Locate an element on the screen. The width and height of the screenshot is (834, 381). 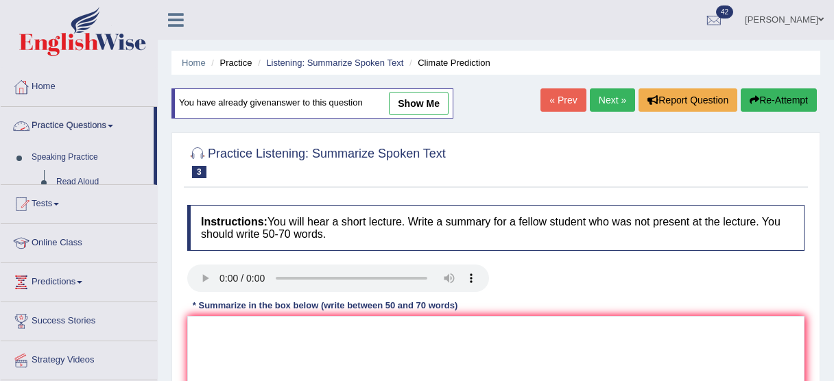
li: Climate Prediction is located at coordinates (448, 62).